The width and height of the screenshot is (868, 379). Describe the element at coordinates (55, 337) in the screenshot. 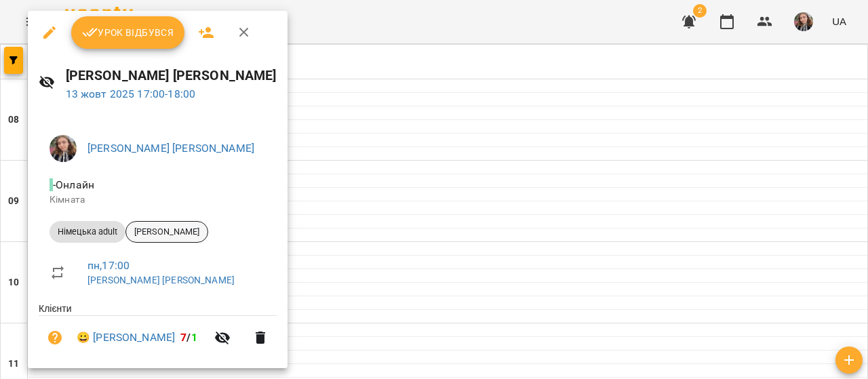

I see `button: Візит ще не сплачено. Додати оплату?` at that location.